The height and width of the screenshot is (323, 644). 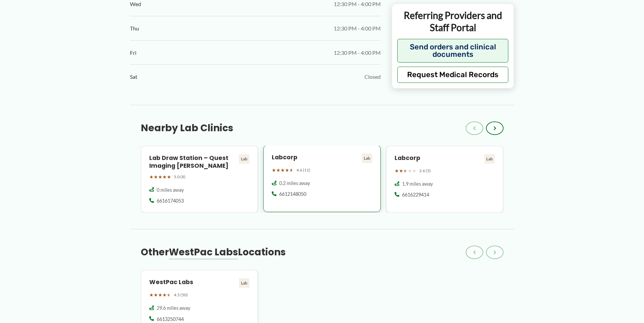 What do you see at coordinates (452, 75) in the screenshot?
I see `button: Request Medical Records` at bounding box center [452, 75].